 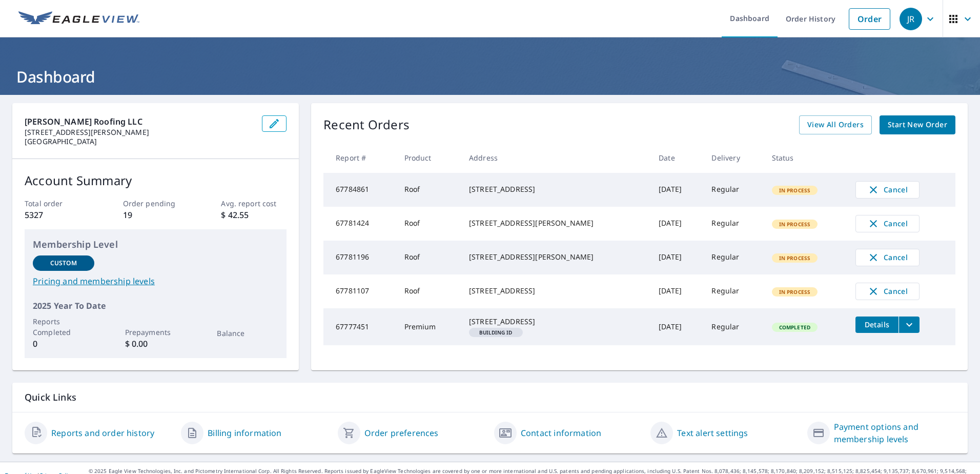 What do you see at coordinates (560, 433) in the screenshot?
I see `a: Contact information` at bounding box center [560, 433].